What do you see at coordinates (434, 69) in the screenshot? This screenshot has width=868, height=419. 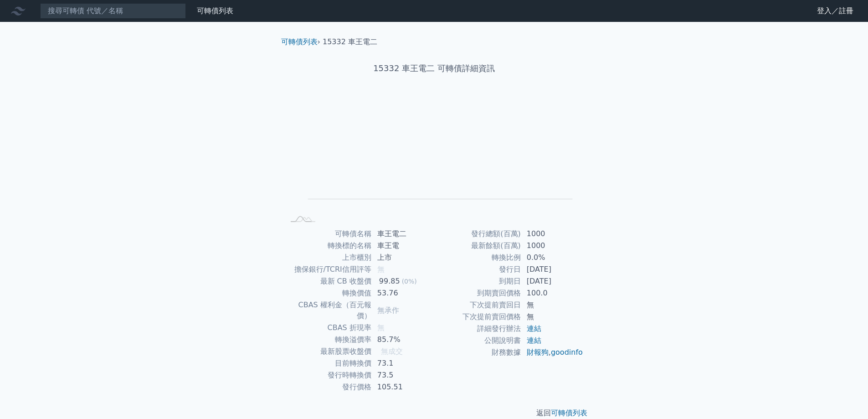 I see `h1: 15332 車王電二 可轉債詳細資訊` at bounding box center [434, 69].